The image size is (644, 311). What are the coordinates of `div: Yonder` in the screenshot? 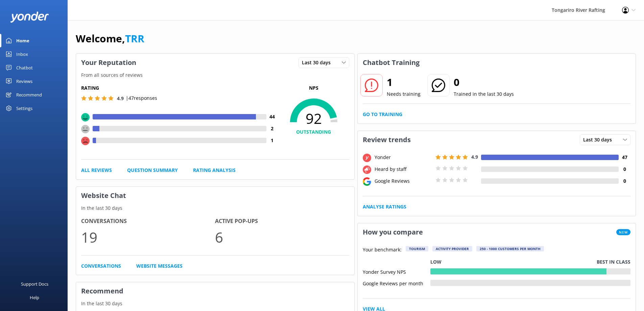 It's located at (403, 158).